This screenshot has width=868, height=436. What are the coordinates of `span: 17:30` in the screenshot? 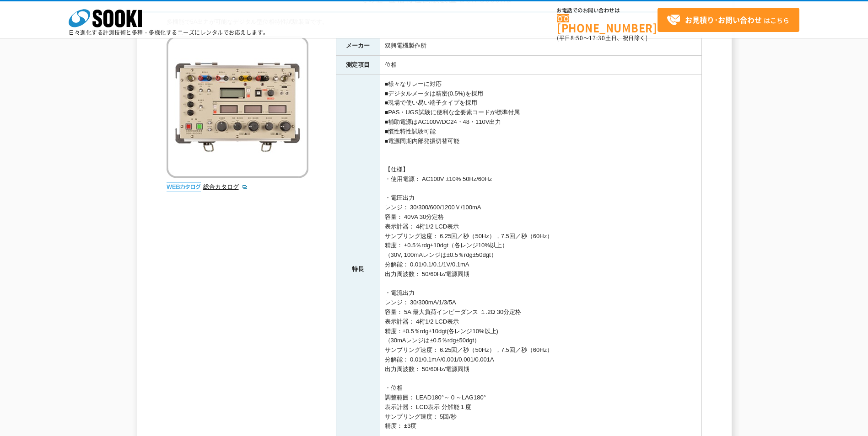 It's located at (597, 38).